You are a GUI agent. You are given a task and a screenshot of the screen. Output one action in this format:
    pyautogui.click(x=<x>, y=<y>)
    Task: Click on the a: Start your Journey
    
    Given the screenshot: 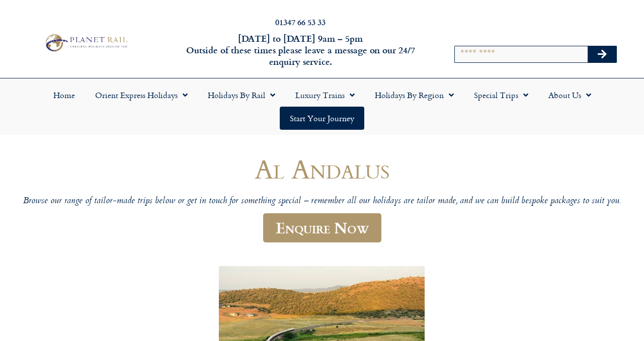 What is the action you would take?
    pyautogui.click(x=322, y=118)
    